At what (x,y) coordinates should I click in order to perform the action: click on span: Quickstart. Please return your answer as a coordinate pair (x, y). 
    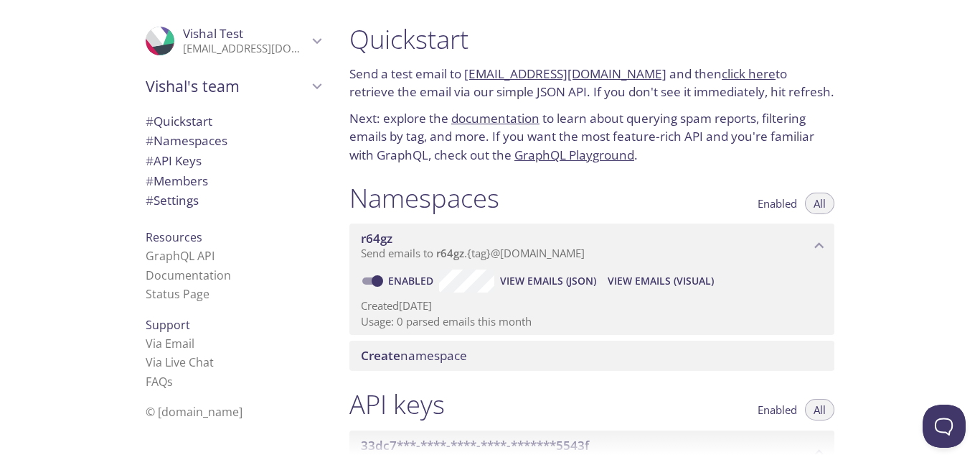
    Looking at the image, I should click on (178, 121).